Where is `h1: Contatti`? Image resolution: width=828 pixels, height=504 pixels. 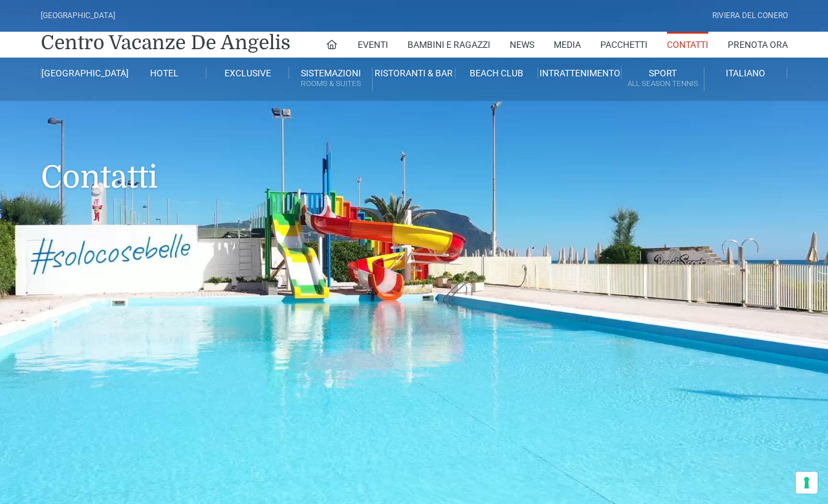
h1: Contatti is located at coordinates (414, 158).